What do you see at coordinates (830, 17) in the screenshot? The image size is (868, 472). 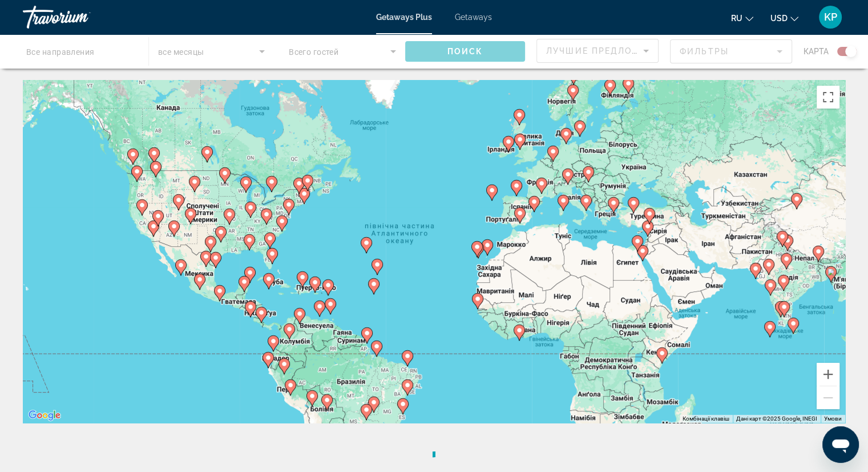 I see `span: KP` at bounding box center [830, 17].